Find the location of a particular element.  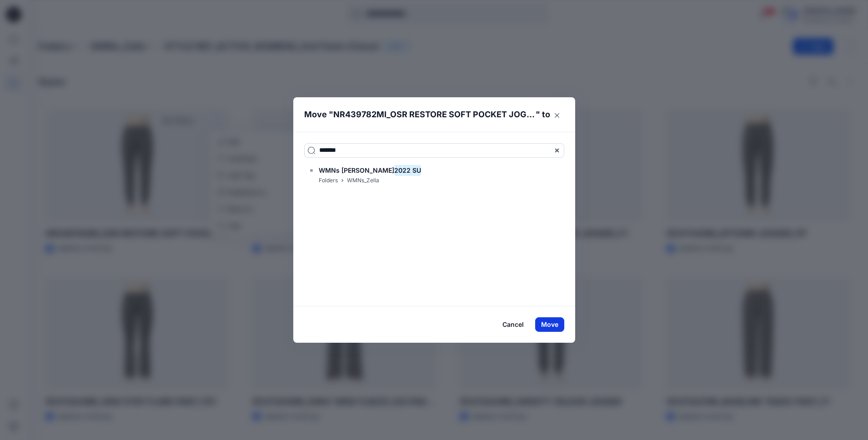

button: Close is located at coordinates (557, 116).